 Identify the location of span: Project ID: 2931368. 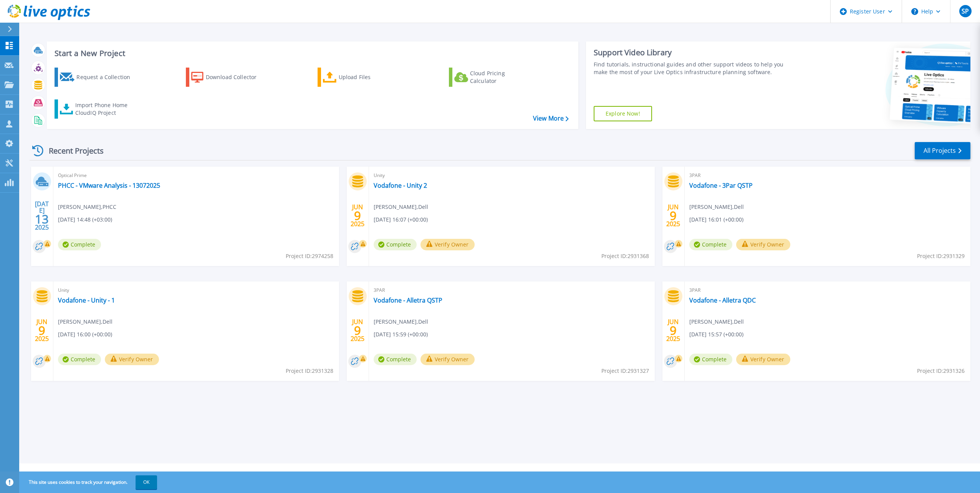
(625, 256).